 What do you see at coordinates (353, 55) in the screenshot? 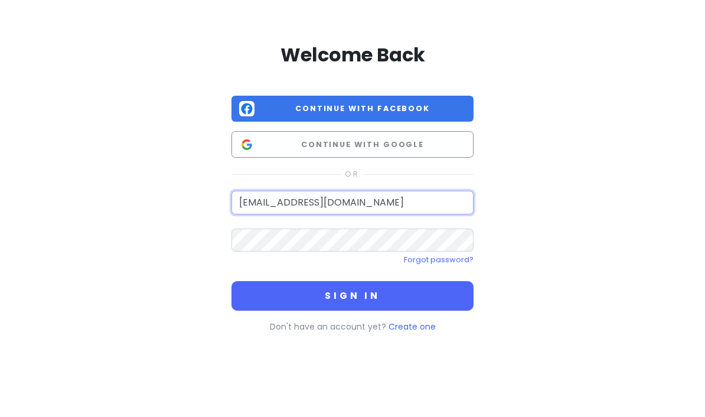
I see `h2: Welcome Back` at bounding box center [353, 55].